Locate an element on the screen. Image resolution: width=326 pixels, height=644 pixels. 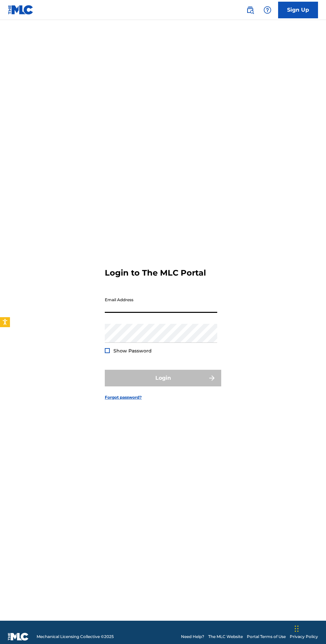
img: help is located at coordinates (268, 10).